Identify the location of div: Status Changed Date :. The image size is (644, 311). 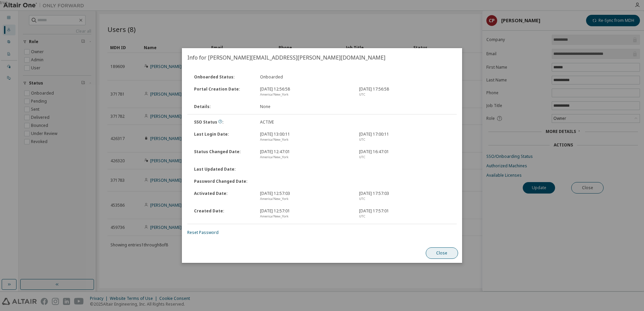
(223, 154).